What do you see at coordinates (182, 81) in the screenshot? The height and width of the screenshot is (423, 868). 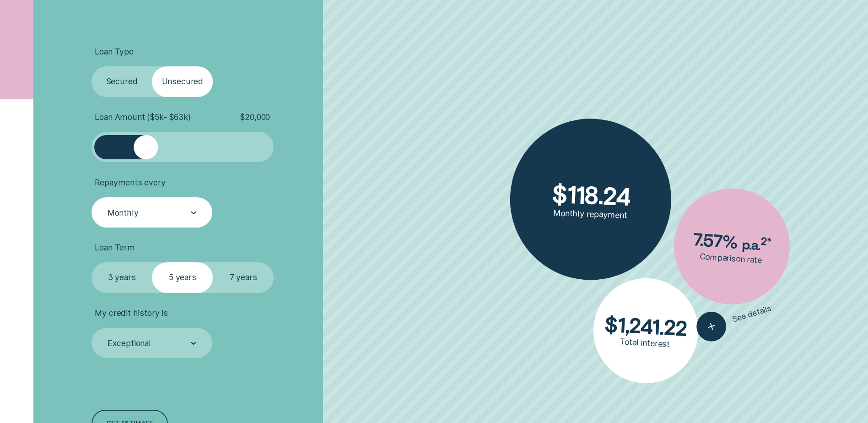 I see `label: Unsecured` at bounding box center [182, 81].